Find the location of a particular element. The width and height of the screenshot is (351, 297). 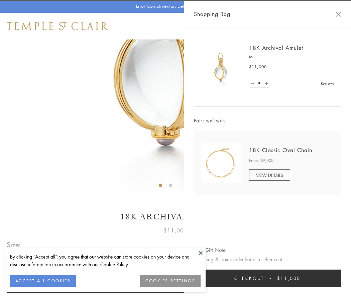

p: Enjoy Complimentary Delivery & Returns is located at coordinates (174, 6).